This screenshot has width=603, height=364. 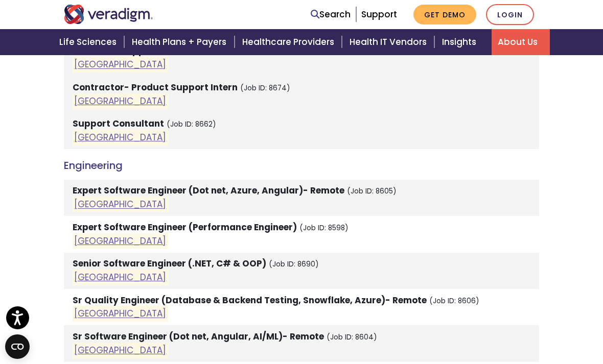 I want to click on a: Insights, so click(x=464, y=42).